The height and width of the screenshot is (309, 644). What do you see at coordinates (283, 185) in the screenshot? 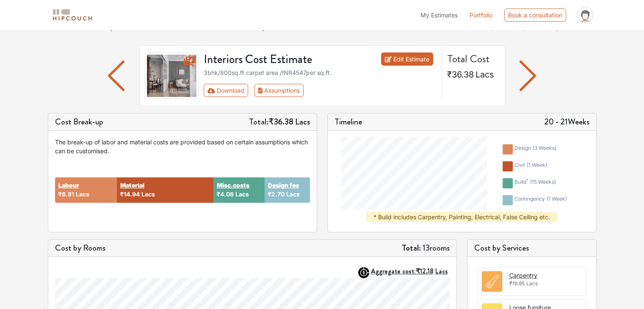
I see `strong: Design fee` at bounding box center [283, 185].